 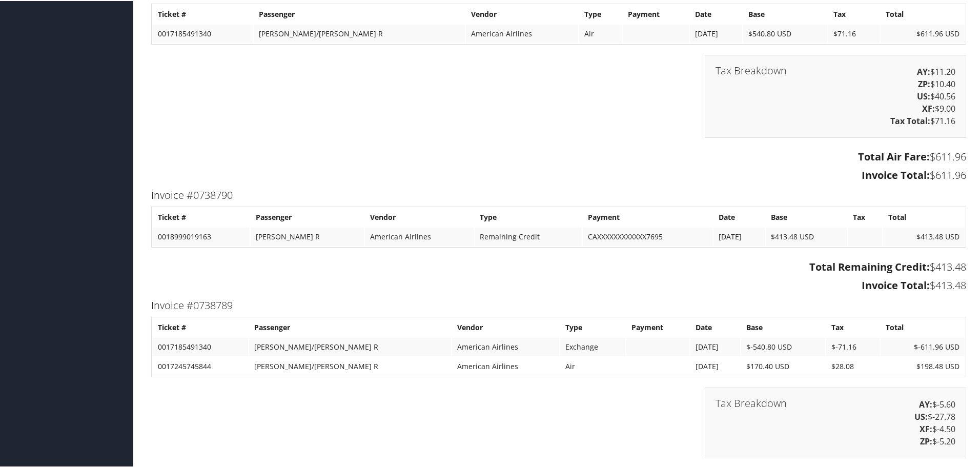 I want to click on td: $170.40 USD, so click(x=783, y=366).